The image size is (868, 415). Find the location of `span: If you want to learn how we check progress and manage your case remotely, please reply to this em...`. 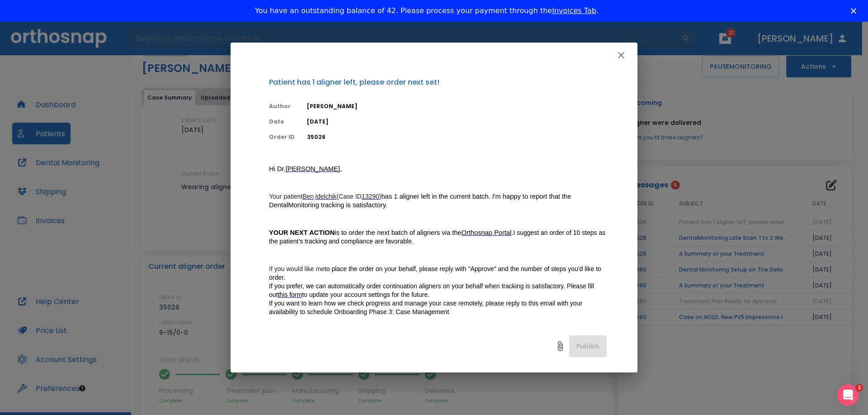

span: If you want to learn how we check progress and manage your case remotely, please reply to this em... is located at coordinates (426, 307).